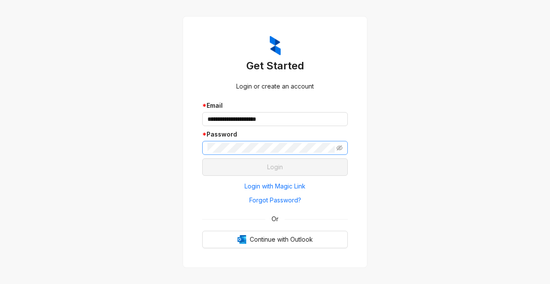 This screenshot has height=284, width=550. Describe the element at coordinates (275, 200) in the screenshot. I see `span: Forgot Password?` at that location.